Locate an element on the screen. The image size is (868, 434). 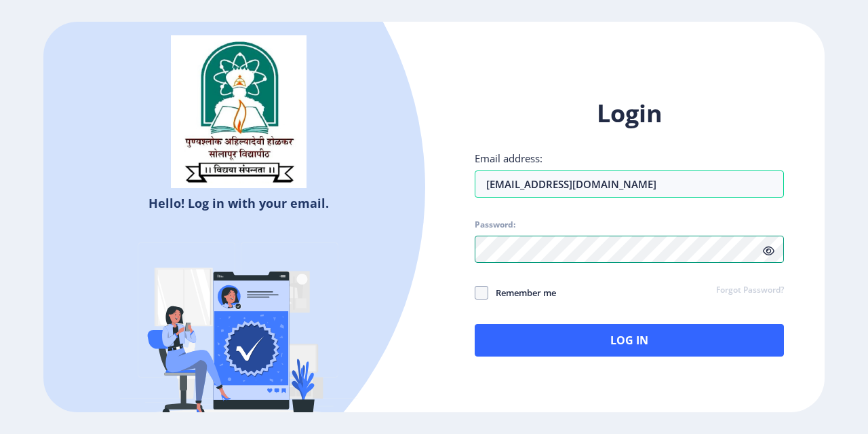
button: Log In is located at coordinates (629, 340).